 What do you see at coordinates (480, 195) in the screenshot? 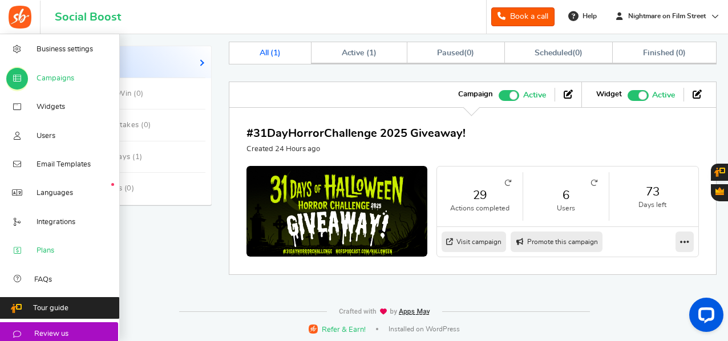
I see `a: 29` at bounding box center [480, 195].